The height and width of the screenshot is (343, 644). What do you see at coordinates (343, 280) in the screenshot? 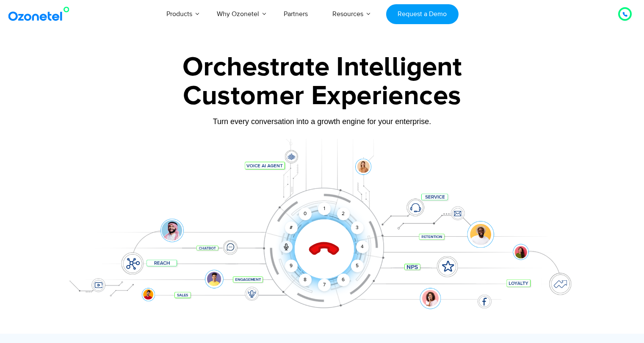
I see `div: 6` at bounding box center [343, 280].